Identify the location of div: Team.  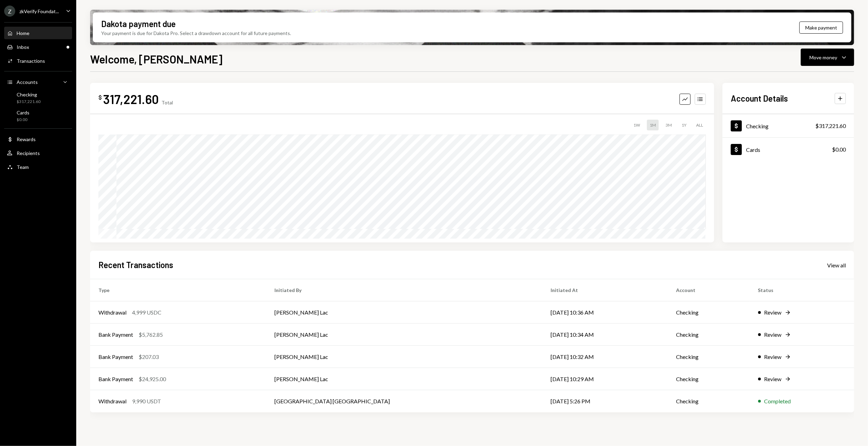
(22, 167).